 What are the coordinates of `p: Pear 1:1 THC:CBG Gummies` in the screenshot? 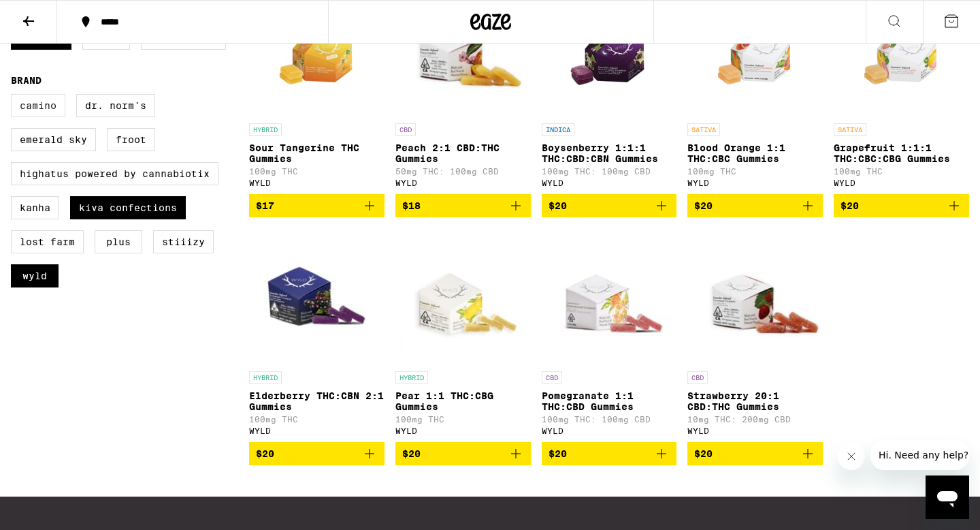 It's located at (462, 401).